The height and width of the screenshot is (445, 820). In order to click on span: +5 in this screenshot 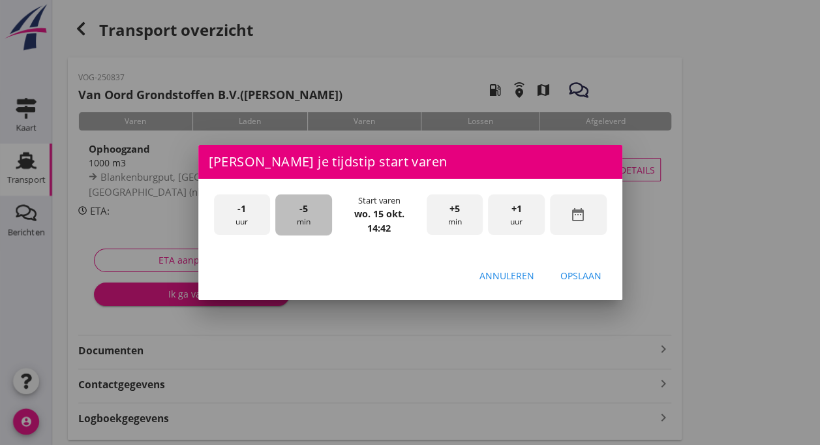, I will do `click(455, 209)`.